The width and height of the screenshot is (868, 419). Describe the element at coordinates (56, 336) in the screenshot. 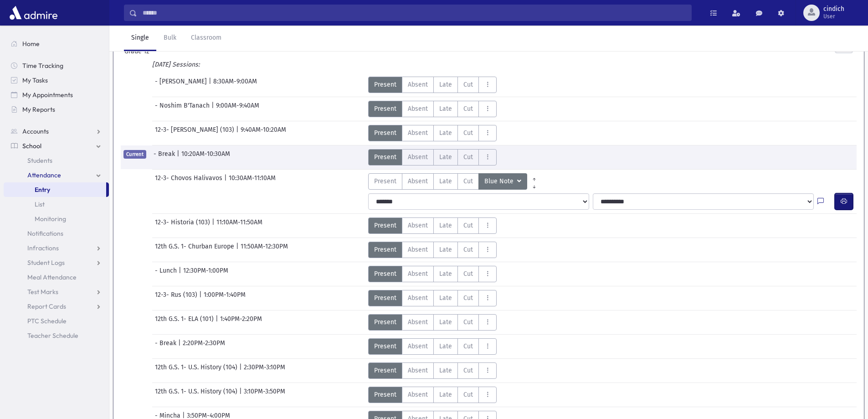

I see `a: Teacher Schedule` at that location.